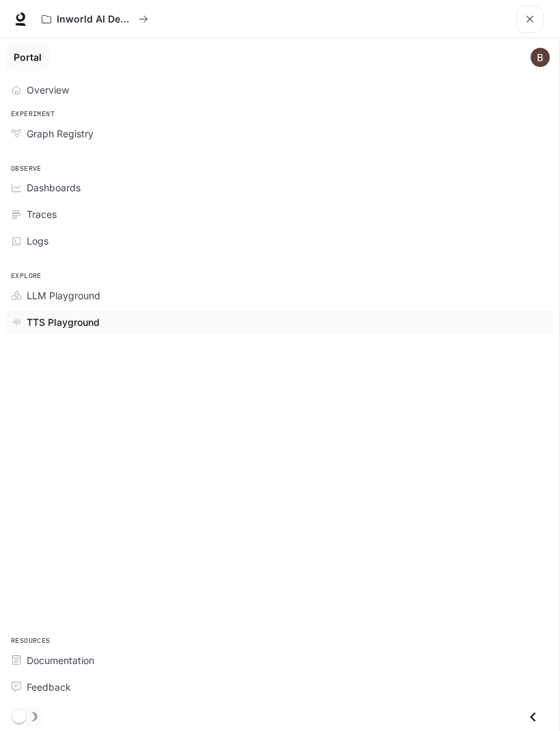 The width and height of the screenshot is (560, 731). I want to click on a: Dashboards, so click(280, 188).